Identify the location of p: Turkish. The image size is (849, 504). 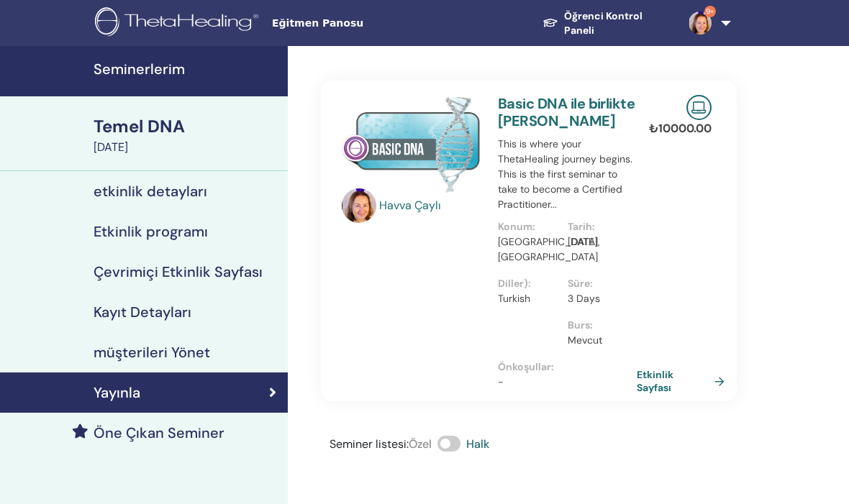
(528, 298).